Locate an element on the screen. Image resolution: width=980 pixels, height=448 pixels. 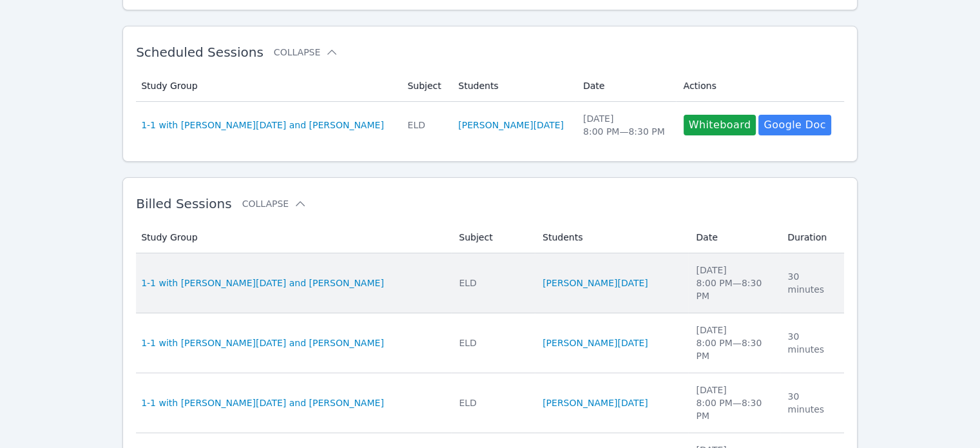
a: Google Doc is located at coordinates (794, 125).